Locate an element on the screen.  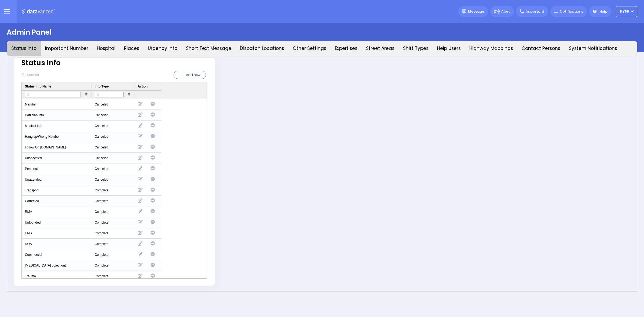
div: Status Info is located at coordinates (114, 63).